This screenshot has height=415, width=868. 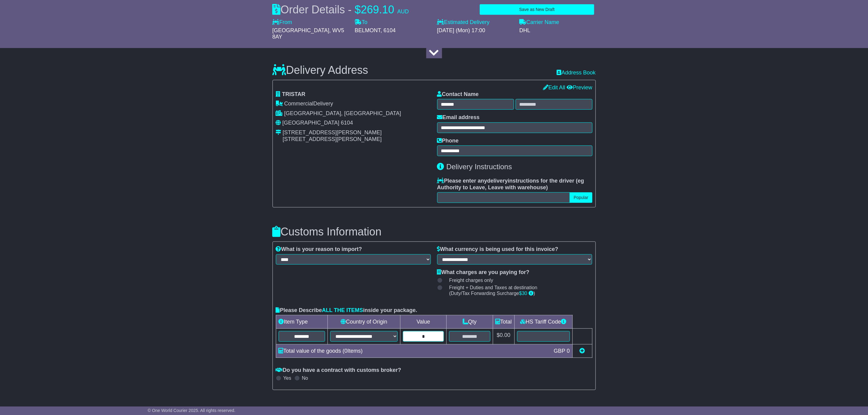 I want to click on label: Carrier Name, so click(x=539, y=23).